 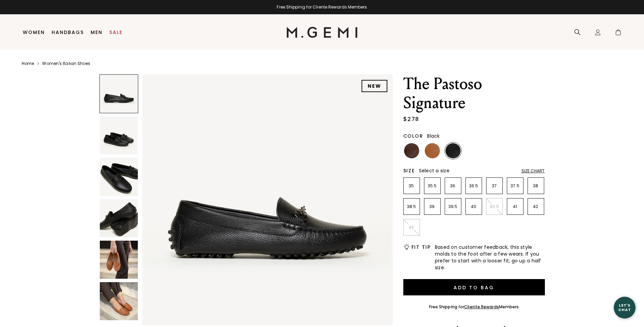 I want to click on div: $278, so click(x=411, y=119).